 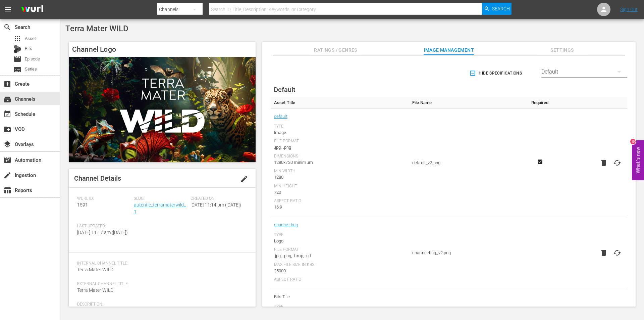 I want to click on th: Required, so click(x=540, y=103).